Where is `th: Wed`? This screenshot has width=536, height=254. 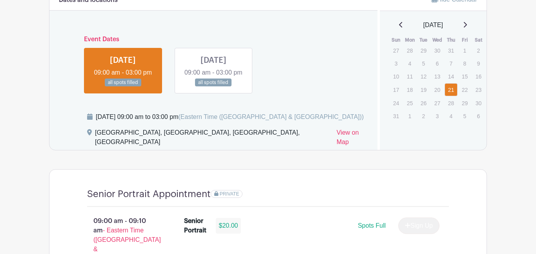 th: Wed is located at coordinates (437, 40).